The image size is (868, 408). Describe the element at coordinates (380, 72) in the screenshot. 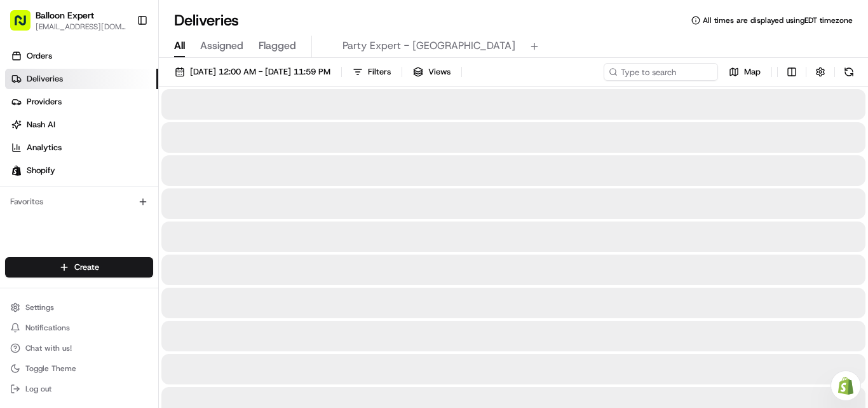

I see `span: Filters` at that location.